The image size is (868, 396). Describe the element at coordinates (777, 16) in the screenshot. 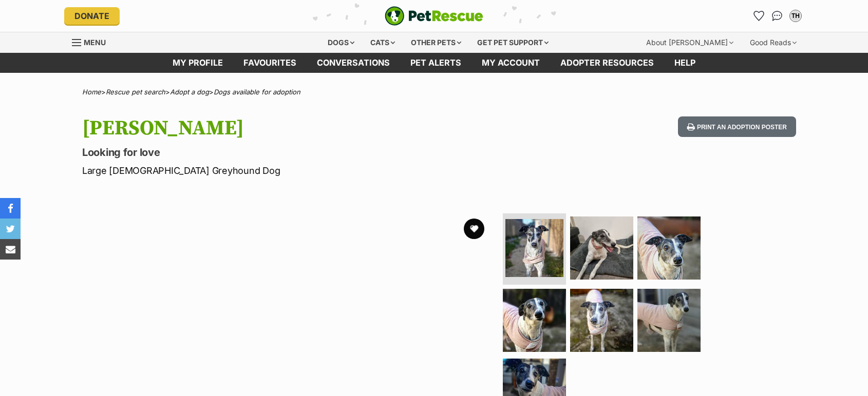

I see `img: chat-41dd97257d64d25036548639549fe6c8038ab92f7586957e7f3b1b290dea8141.svg` at that location.